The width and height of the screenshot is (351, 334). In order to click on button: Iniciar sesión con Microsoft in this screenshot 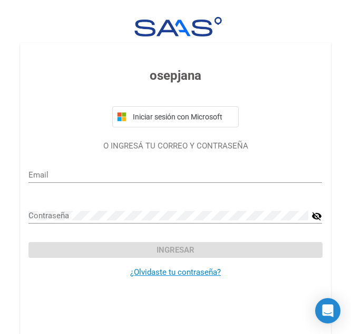, I will do `click(176, 117)`.